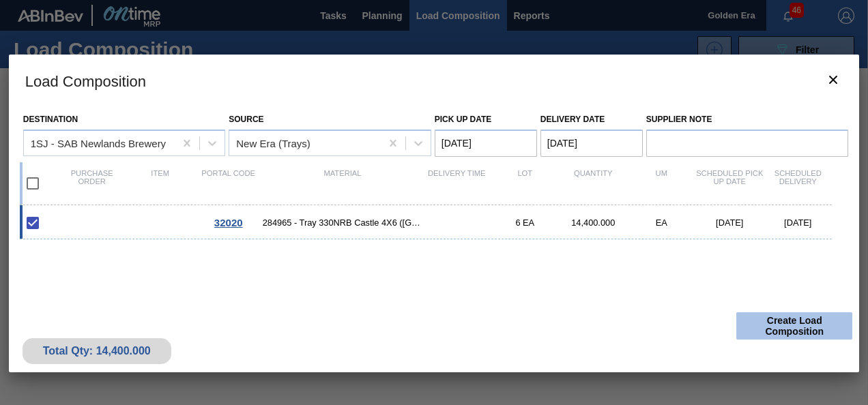  What do you see at coordinates (729, 184) in the screenshot?
I see `div: Scheduled Pick up Date` at bounding box center [729, 184].